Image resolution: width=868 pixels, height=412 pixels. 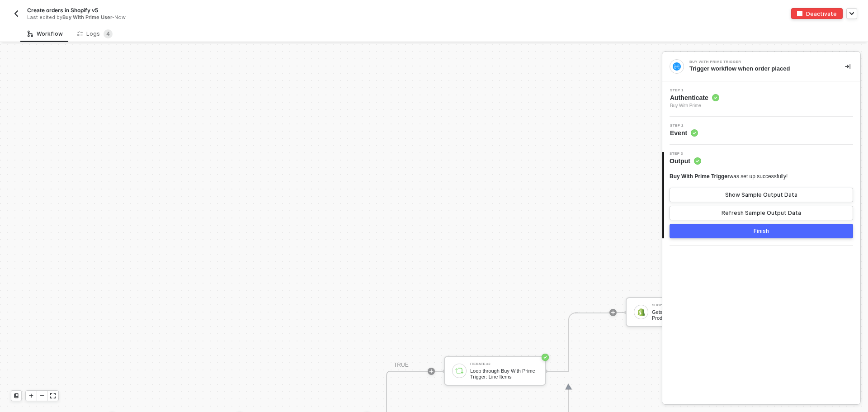 What do you see at coordinates (848, 66) in the screenshot?
I see `span: icon-collapse-right` at bounding box center [848, 66].